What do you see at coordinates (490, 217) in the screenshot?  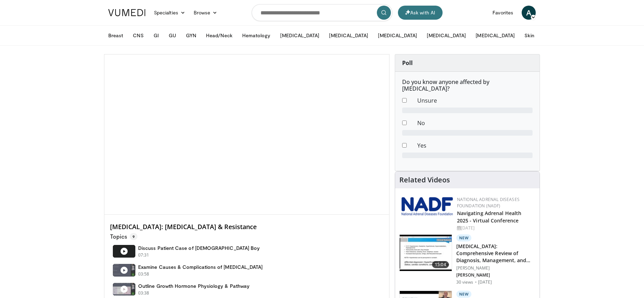 I see `a: Navigating Adrenal Health 2025 - Virtual Conference` at bounding box center [490, 217].